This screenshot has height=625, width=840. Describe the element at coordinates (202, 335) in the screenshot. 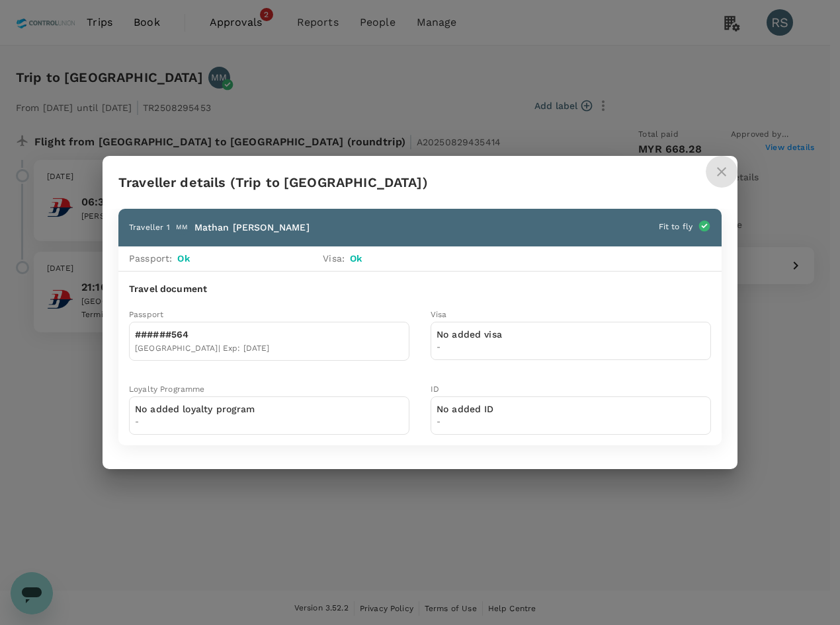

I see `div: ######564` at that location.